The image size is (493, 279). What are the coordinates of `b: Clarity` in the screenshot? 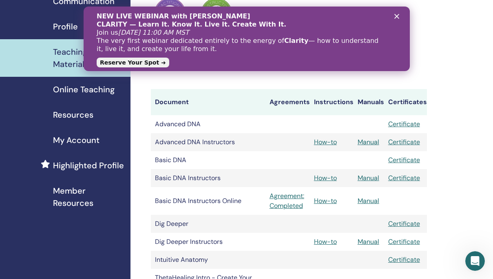 It's located at (213, 34).